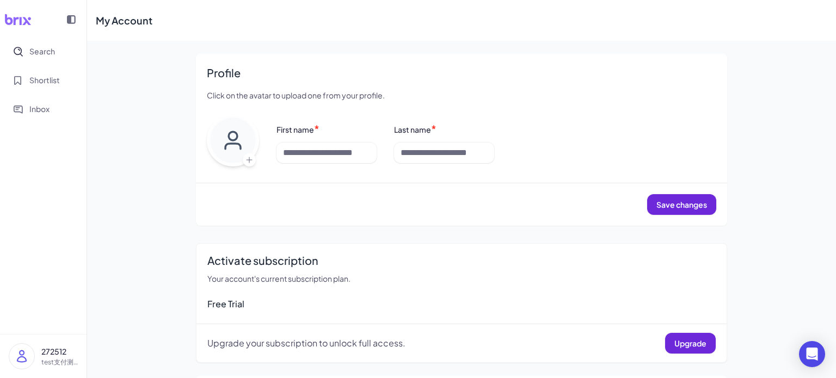 The image size is (836, 378). What do you see at coordinates (812, 354) in the screenshot?
I see `div: Open Intercom Messenger` at bounding box center [812, 354].